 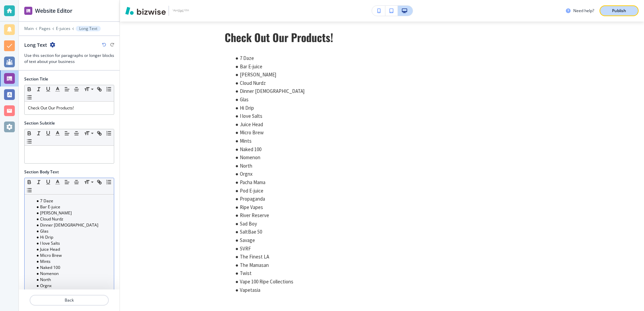 What do you see at coordinates (145, 11) in the screenshot?
I see `img: Bizwise Logo` at bounding box center [145, 11].